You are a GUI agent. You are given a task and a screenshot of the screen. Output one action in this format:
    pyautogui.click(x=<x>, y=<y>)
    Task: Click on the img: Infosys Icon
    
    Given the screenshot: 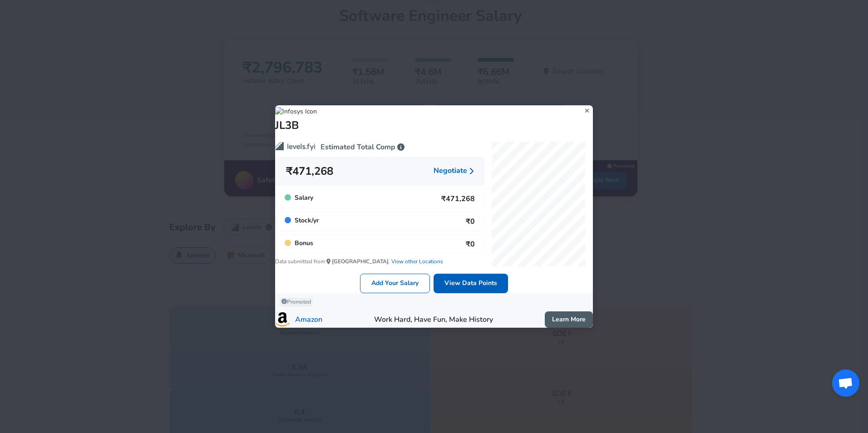 What is the action you would take?
    pyautogui.click(x=296, y=111)
    